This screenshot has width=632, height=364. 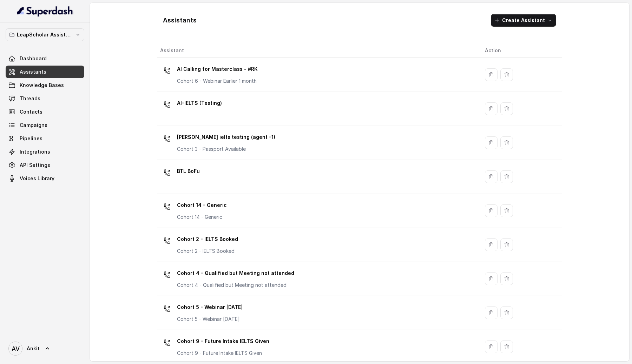 I want to click on p: AI Calling for Masterclass - #RK, so click(x=217, y=69).